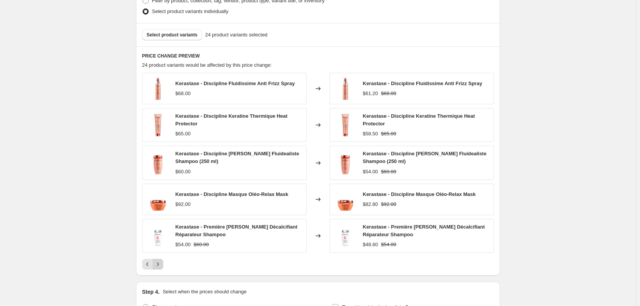 The width and height of the screenshot is (640, 306). Describe the element at coordinates (152, 264) in the screenshot. I see `nav: Pagination` at that location.